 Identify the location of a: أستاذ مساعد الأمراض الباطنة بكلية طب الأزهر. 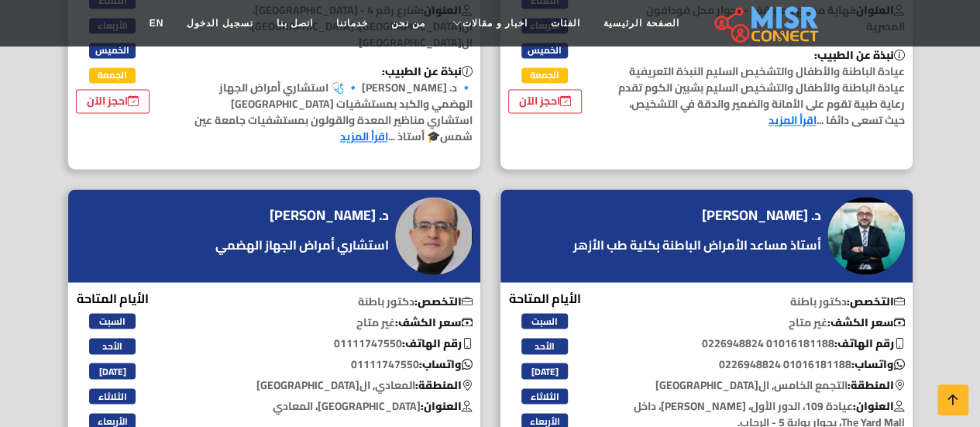
(698, 244).